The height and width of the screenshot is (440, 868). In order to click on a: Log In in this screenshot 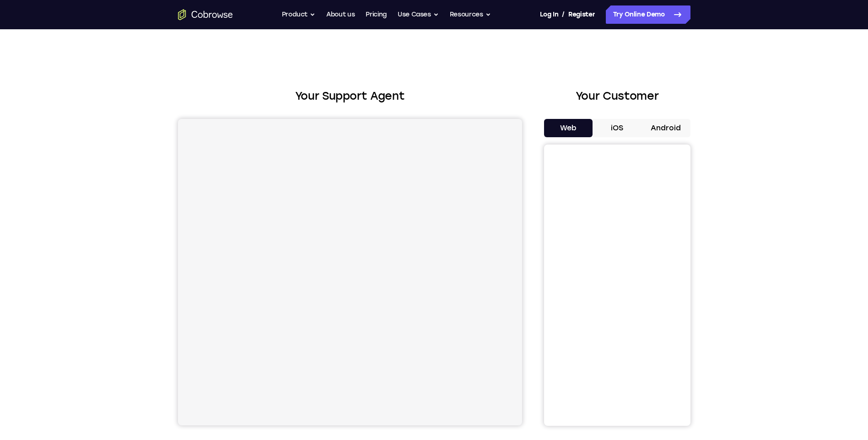, I will do `click(549, 15)`.